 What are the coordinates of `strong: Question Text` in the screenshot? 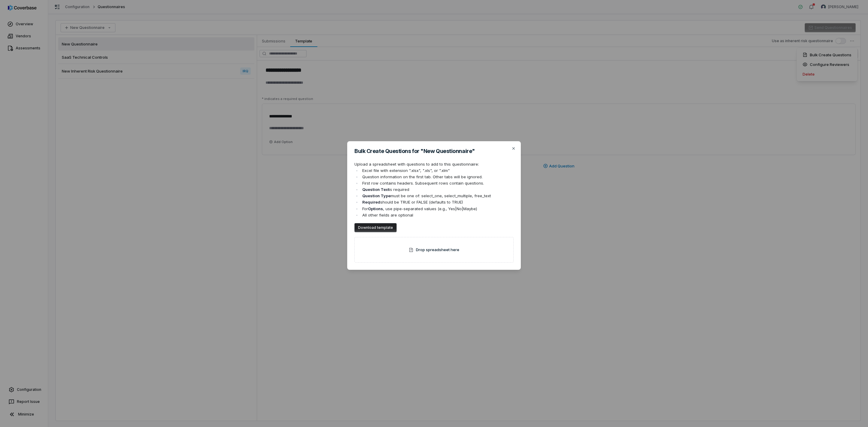 It's located at (375, 190).